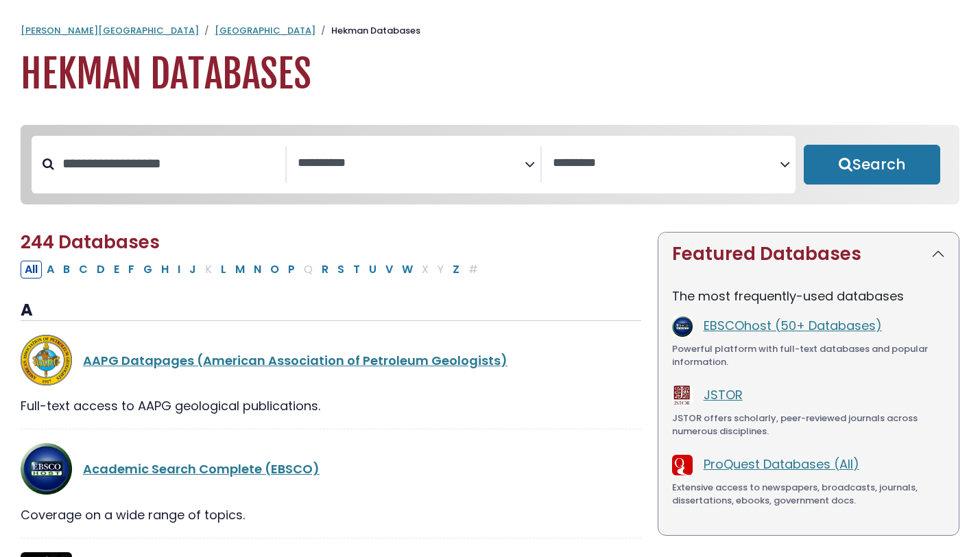  What do you see at coordinates (252, 269) in the screenshot?
I see `div: Alpha-list to filter by first letter of database name` at bounding box center [252, 269].